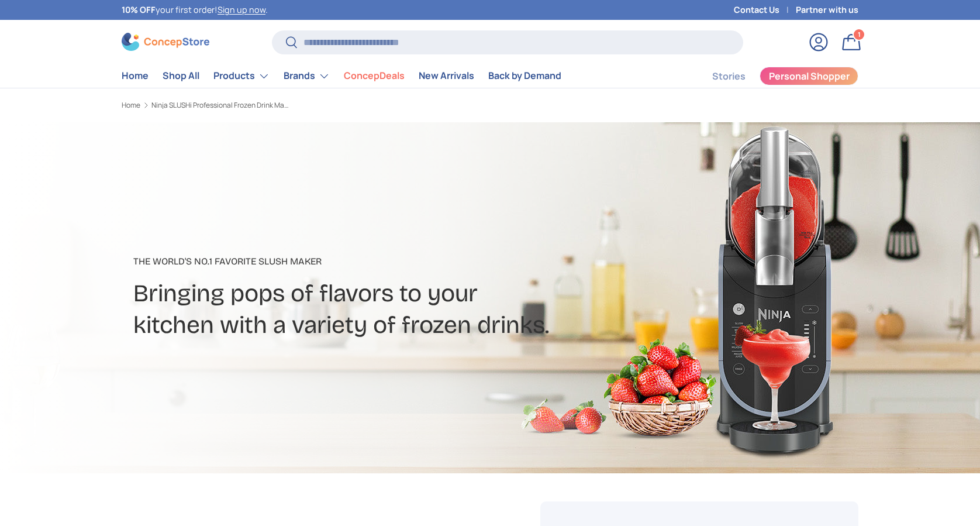 This screenshot has height=526, width=980. What do you see at coordinates (306, 76) in the screenshot?
I see `summary: Brands` at bounding box center [306, 76].